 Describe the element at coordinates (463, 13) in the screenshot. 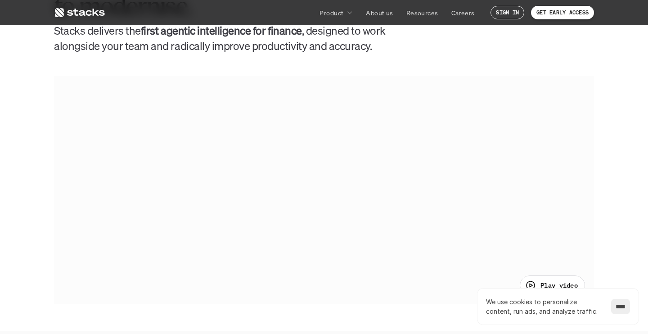

I see `a: Careers` at that location.